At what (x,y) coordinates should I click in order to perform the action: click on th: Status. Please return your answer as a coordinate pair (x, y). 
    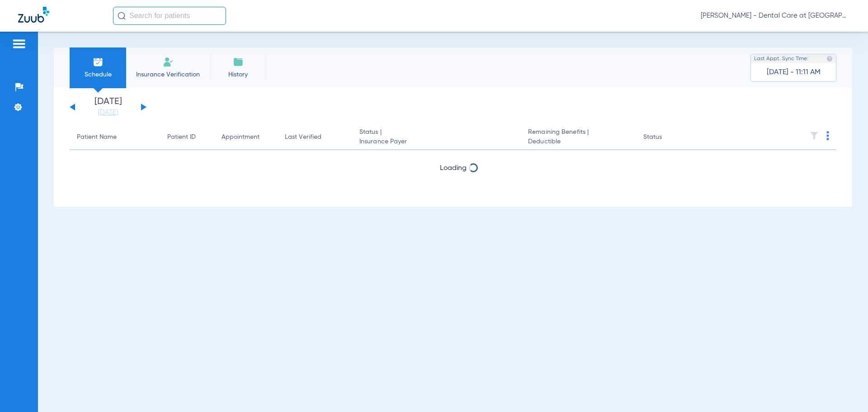
    Looking at the image, I should click on (666, 137).